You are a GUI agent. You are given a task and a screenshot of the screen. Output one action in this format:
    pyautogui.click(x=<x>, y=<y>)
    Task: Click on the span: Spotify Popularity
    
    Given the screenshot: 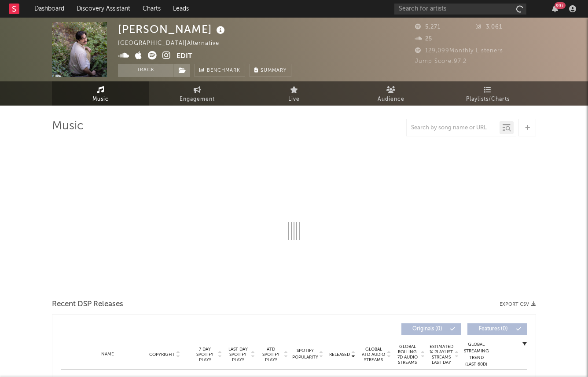 What is the action you would take?
    pyautogui.click(x=305, y=354)
    